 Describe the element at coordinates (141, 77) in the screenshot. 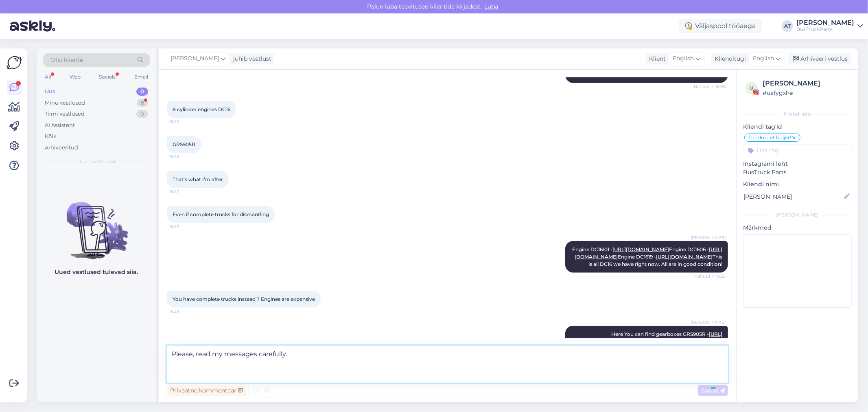

I see `div: Email` at that location.